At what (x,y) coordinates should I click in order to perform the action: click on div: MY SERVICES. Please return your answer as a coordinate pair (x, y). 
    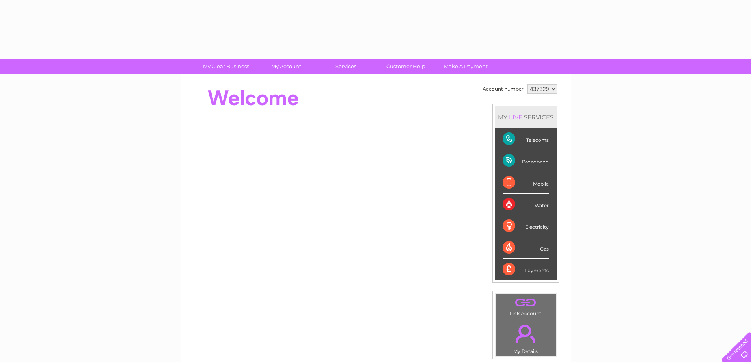
    Looking at the image, I should click on (526, 117).